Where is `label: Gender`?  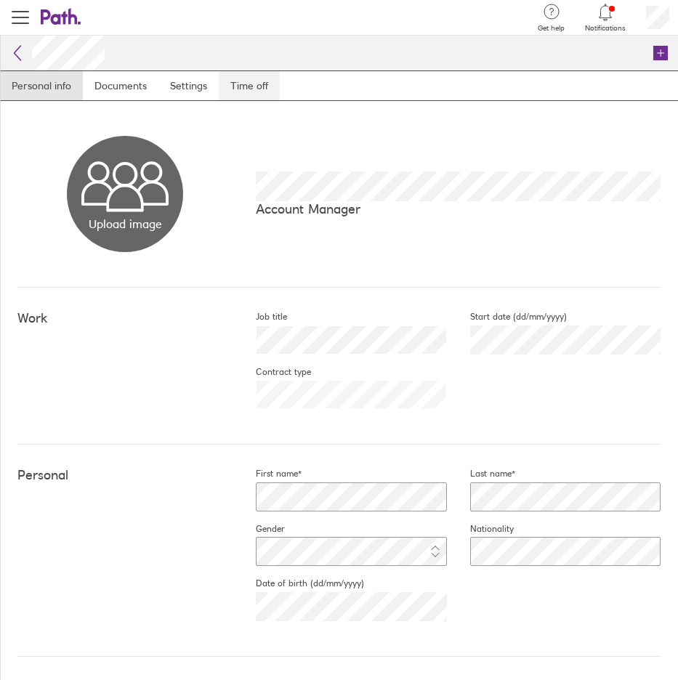 label: Gender is located at coordinates (259, 529).